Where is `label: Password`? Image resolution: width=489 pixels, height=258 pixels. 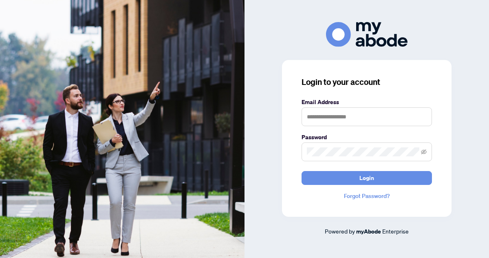
label: Password is located at coordinates (367, 137).